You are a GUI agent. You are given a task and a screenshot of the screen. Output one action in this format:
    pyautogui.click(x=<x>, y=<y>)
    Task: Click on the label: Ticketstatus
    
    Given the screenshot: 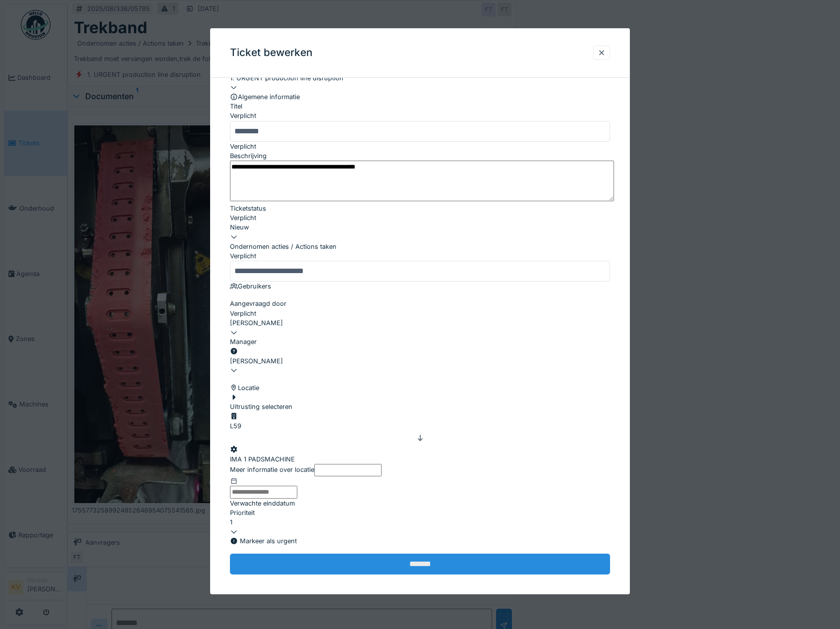 What is the action you would take?
    pyautogui.click(x=248, y=208)
    